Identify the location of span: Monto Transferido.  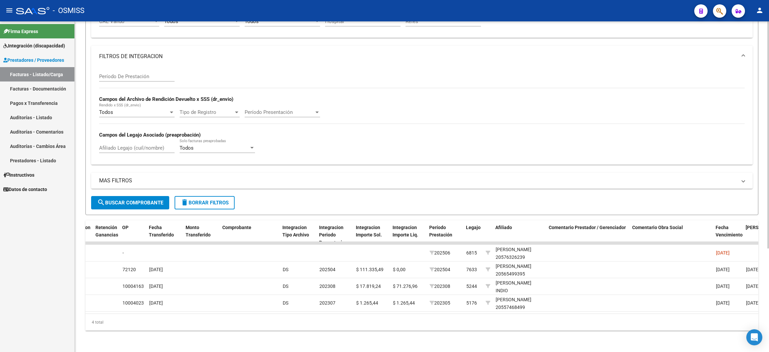
(198, 231).